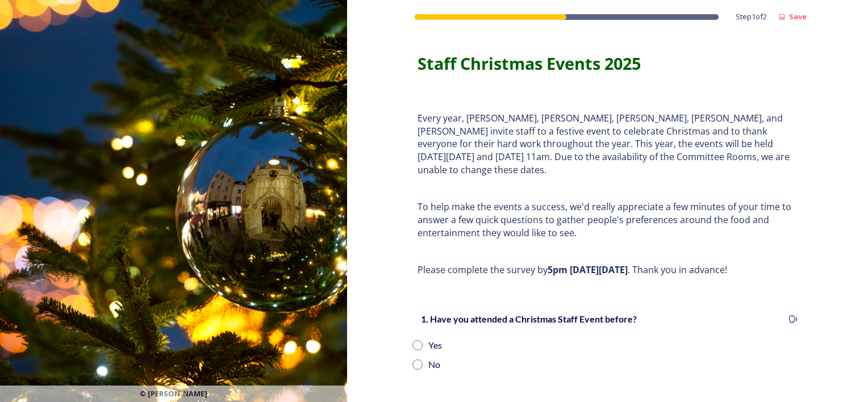 Image resolution: width=868 pixels, height=402 pixels. What do you see at coordinates (434, 365) in the screenshot?
I see `div: No` at bounding box center [434, 365].